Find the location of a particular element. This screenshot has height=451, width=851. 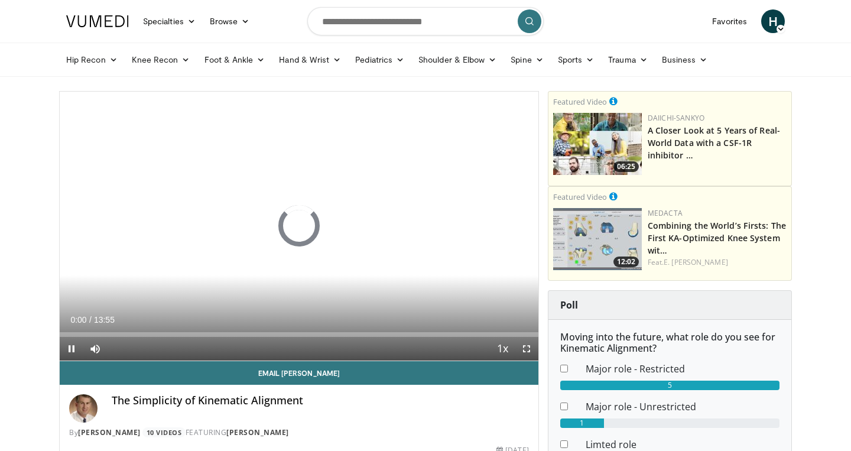

span: 0:00 is located at coordinates (78, 320).